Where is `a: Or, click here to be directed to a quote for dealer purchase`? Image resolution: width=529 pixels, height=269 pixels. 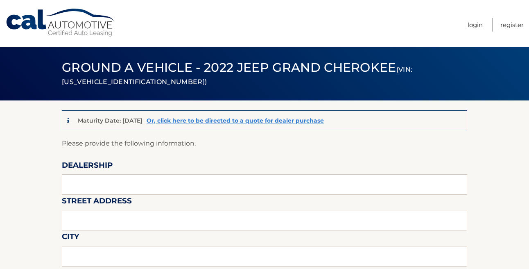
a: Or, click here to be directed to a quote for dealer purchase is located at coordinates (235, 120).